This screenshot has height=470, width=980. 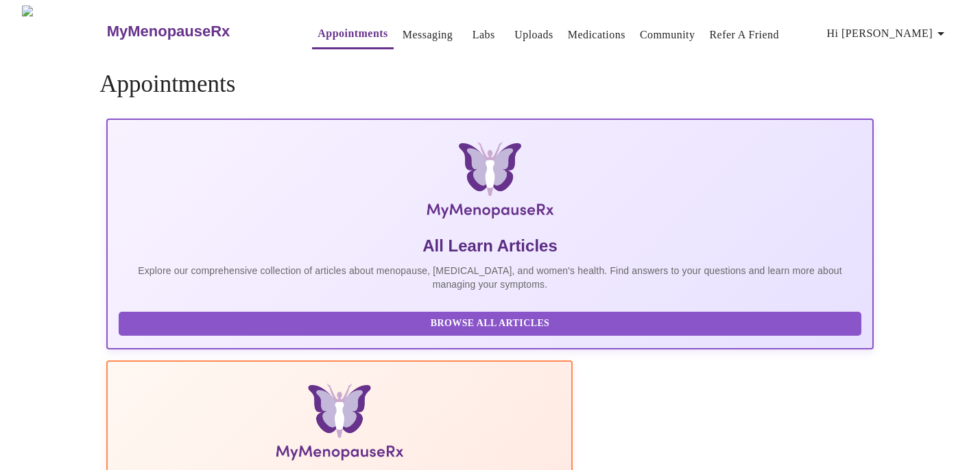 What do you see at coordinates (667, 35) in the screenshot?
I see `a: Community` at bounding box center [667, 35].